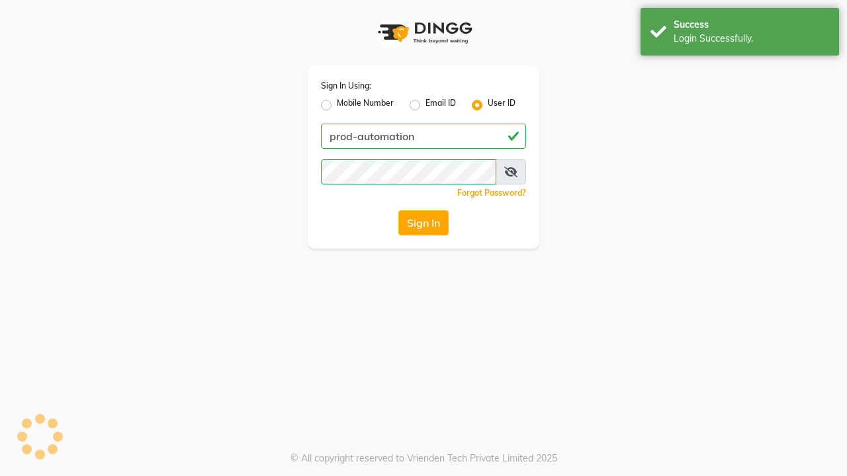 This screenshot has height=476, width=847. Describe the element at coordinates (423, 223) in the screenshot. I see `button: Sign In` at that location.